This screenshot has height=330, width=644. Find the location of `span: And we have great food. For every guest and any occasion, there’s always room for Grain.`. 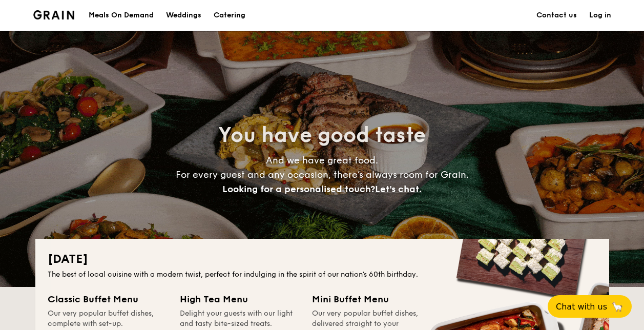

span: And we have great food. For every guest and any occasion, there’s always room for Grain. is located at coordinates (322, 175).